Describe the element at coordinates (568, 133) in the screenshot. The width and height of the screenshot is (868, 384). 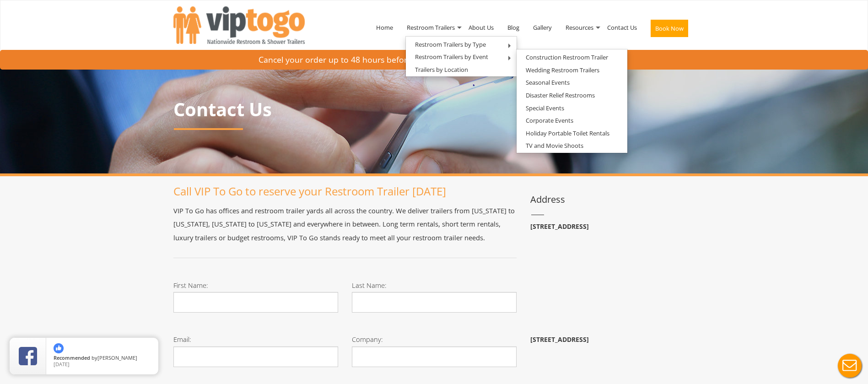
I see `a: Holiday Portable Toilet Rentals` at that location.